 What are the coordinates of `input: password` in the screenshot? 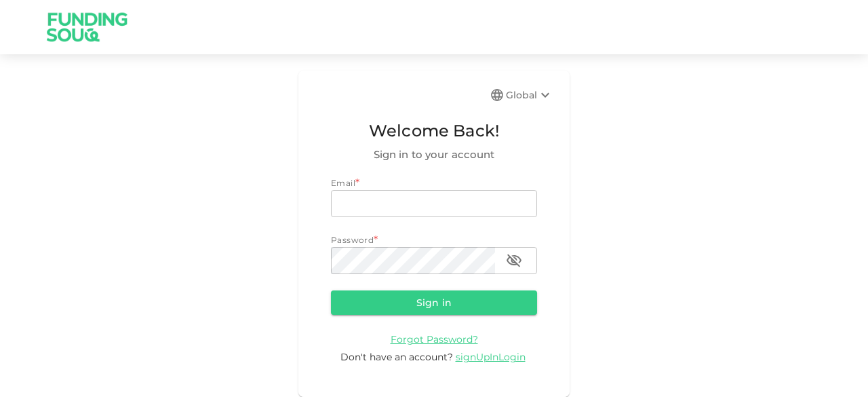 It's located at (413, 261).